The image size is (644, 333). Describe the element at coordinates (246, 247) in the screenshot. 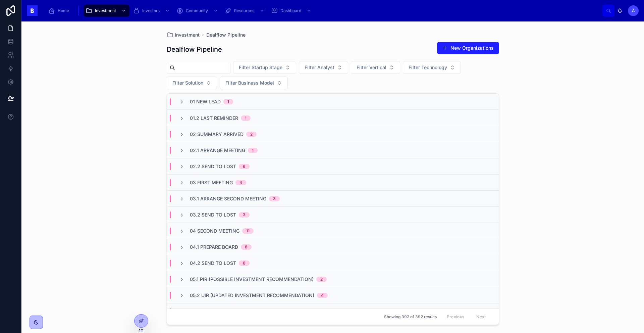

I see `div: 8` at that location.